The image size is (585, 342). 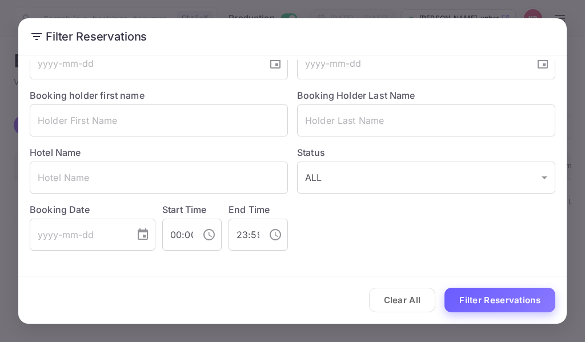 What do you see at coordinates (275, 235) in the screenshot?
I see `button: Choose time, selected time is 11:59 PM` at bounding box center [275, 235].